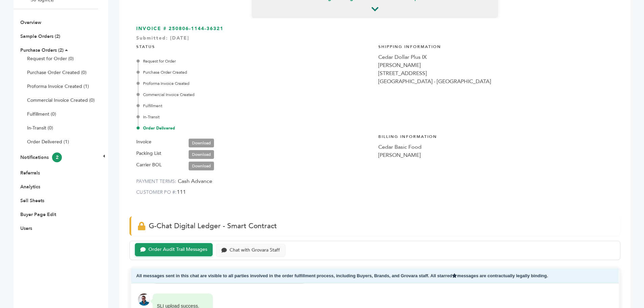 The width and height of the screenshot is (644, 308). Describe the element at coordinates (375, 276) in the screenshot. I see `div: All messages sent in this chat are visible to all parties involved in the order fulfillment proce...` at that location.